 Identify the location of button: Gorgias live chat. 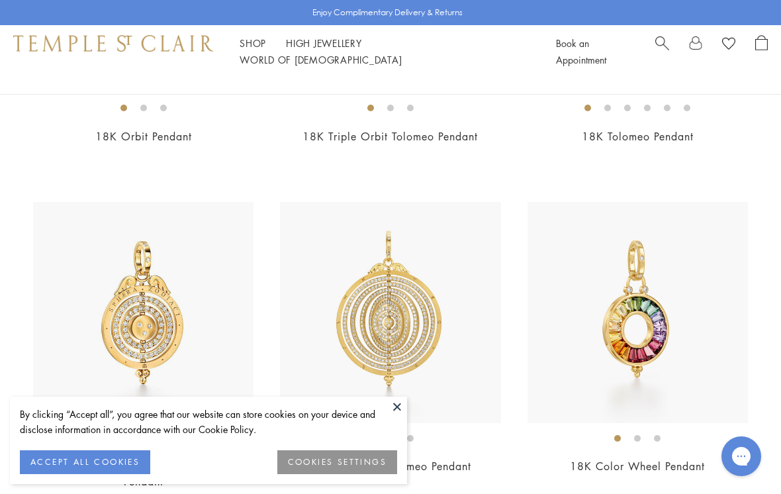
(26, 24).